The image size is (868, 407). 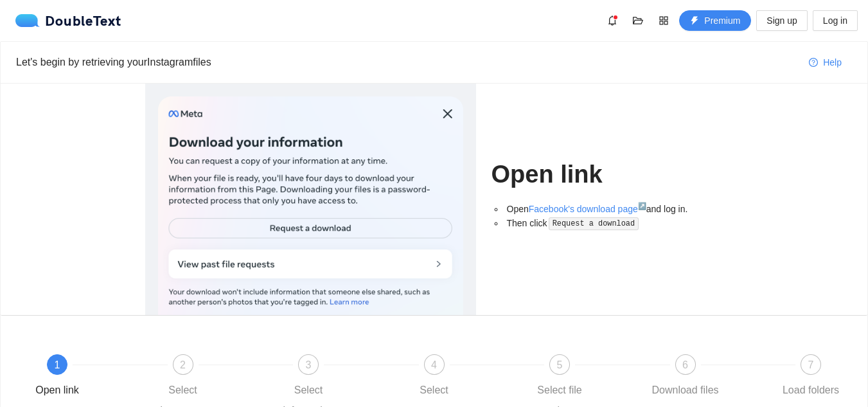 What do you see at coordinates (607, 174) in the screenshot?
I see `h1: Open link` at bounding box center [607, 174].